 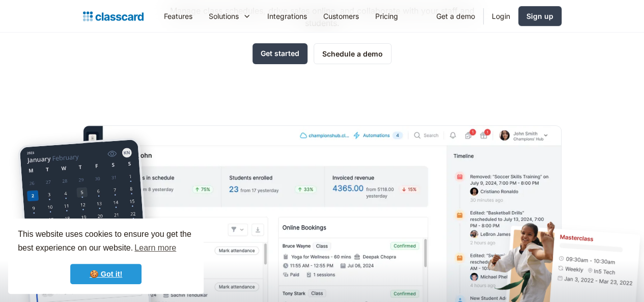 I want to click on a: learn more about cookies, so click(x=155, y=248).